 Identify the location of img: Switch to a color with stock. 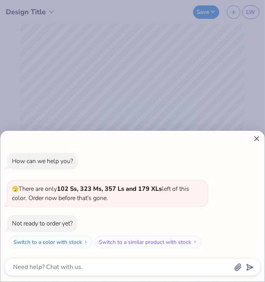
(86, 242).